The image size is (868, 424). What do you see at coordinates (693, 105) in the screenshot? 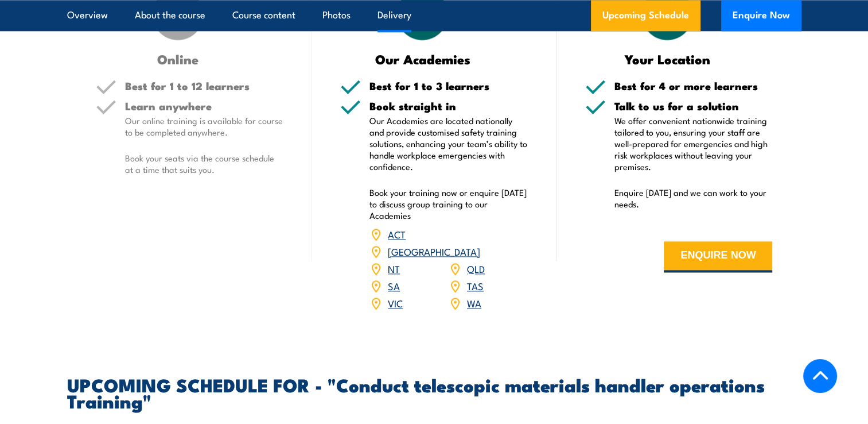
I see `h5: Talk to us for a solution` at bounding box center [693, 105].